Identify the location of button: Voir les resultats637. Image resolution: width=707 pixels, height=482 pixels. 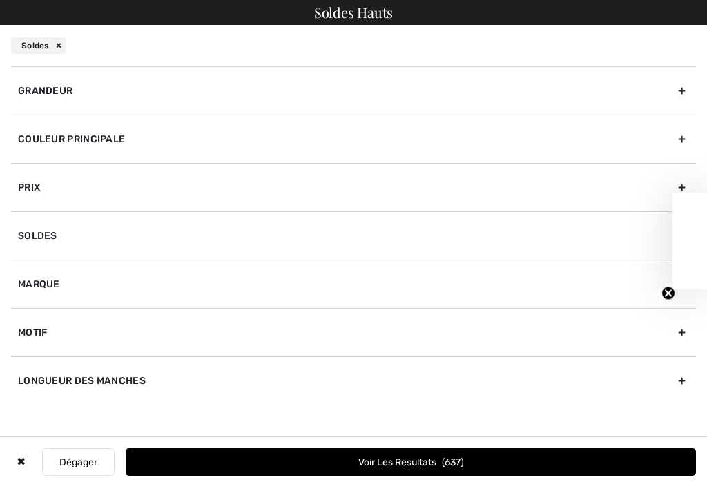
(411, 462).